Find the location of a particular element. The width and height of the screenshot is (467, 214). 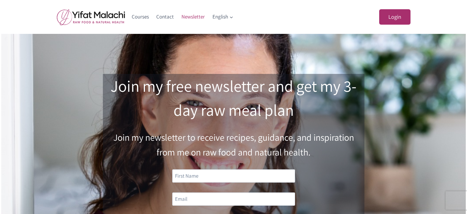

a: Newsletter is located at coordinates (193, 17).